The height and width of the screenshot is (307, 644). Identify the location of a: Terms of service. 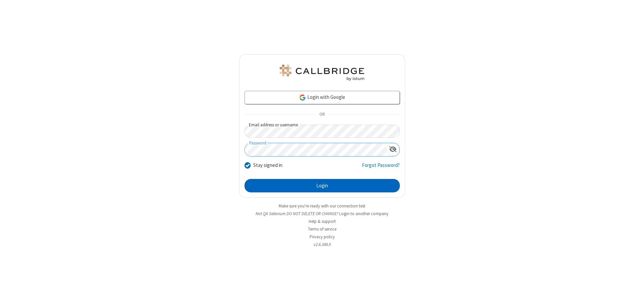
(322, 229).